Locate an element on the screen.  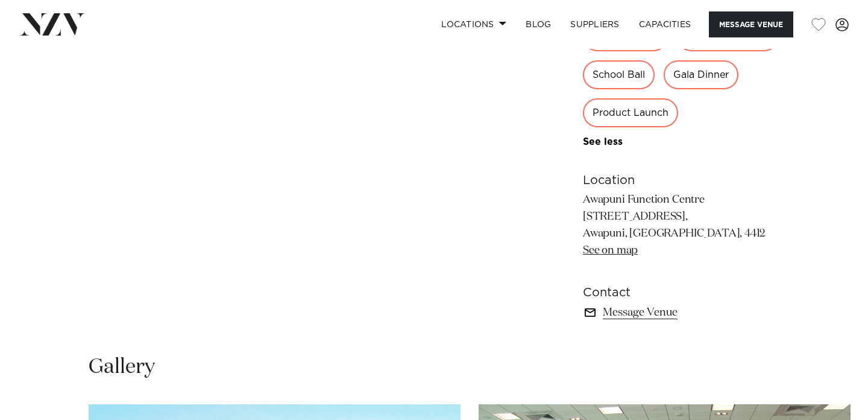
a: Locations is located at coordinates (474, 24).